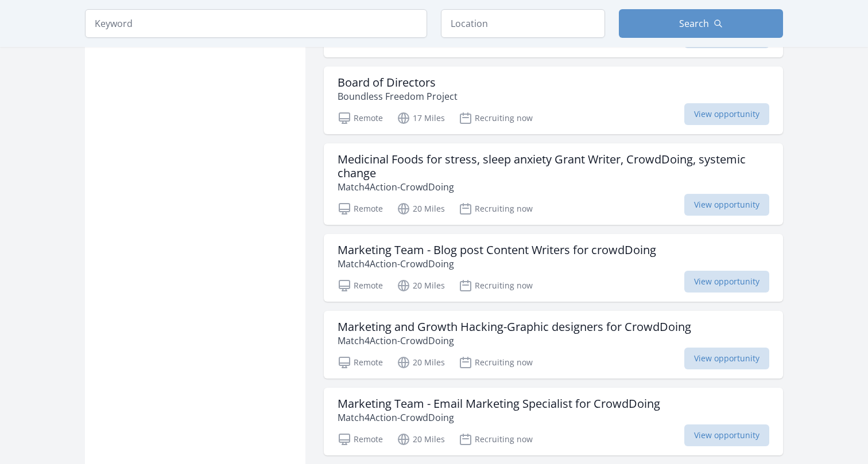  What do you see at coordinates (397, 83) in the screenshot?
I see `h3: Board of Directors` at bounding box center [397, 83].